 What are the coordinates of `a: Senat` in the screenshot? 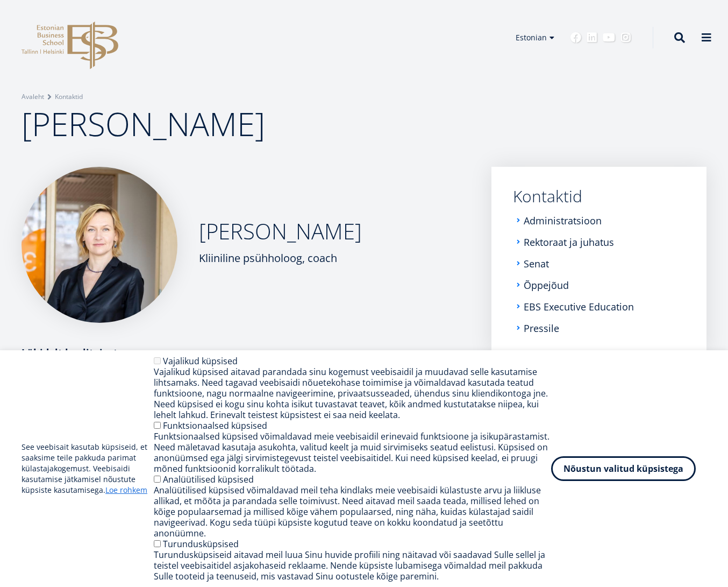 It's located at (536, 264).